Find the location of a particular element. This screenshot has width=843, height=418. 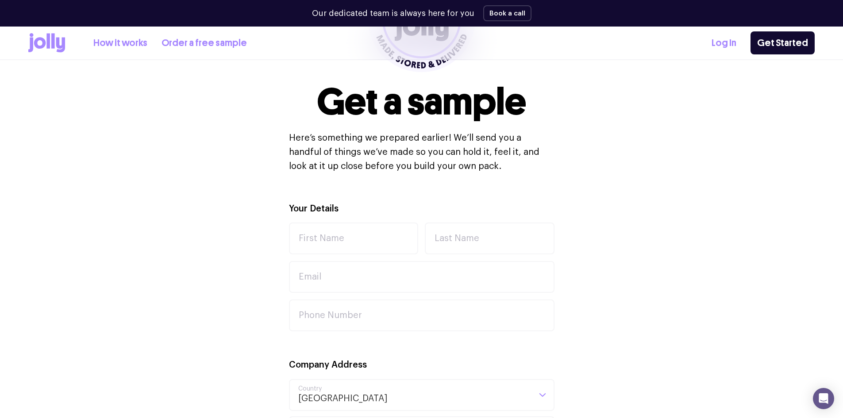

a: Log In is located at coordinates (724, 43).